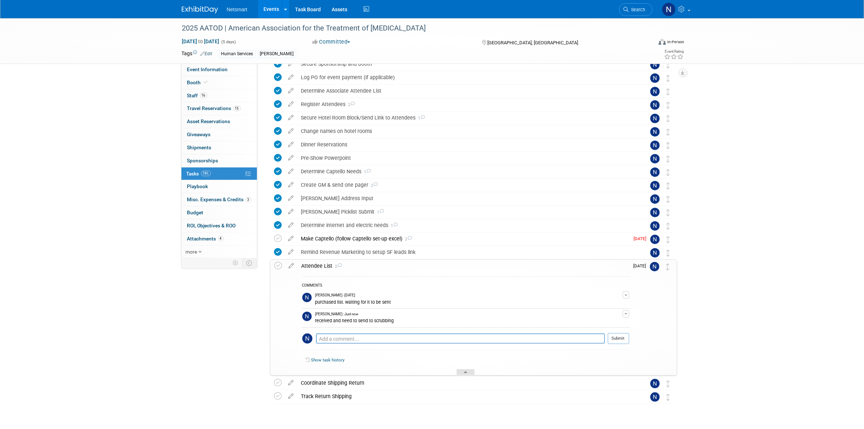 The image size is (864, 429). What do you see at coordinates (219, 199) in the screenshot?
I see `a: Misc. Expenses & Credits3` at bounding box center [219, 199].